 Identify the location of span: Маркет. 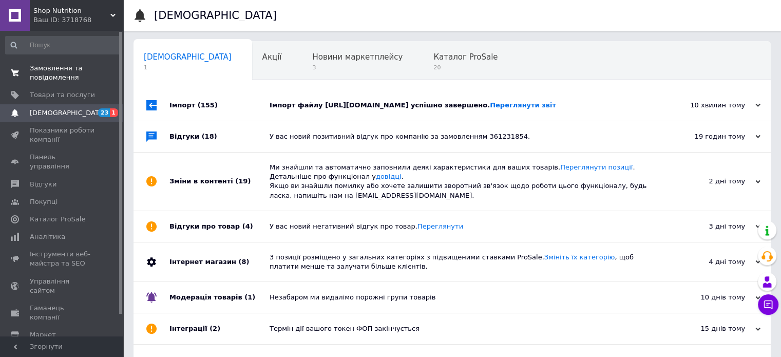
(43, 335).